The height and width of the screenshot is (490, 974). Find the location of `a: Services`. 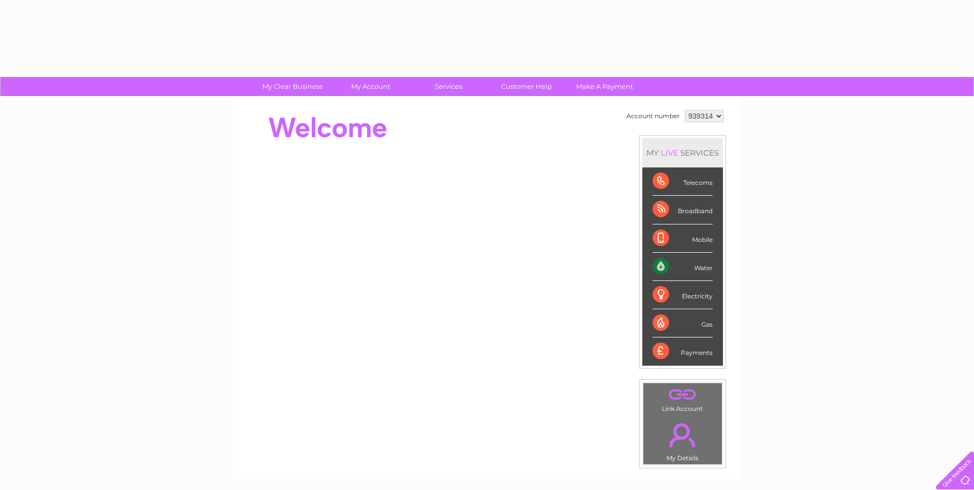

a: Services is located at coordinates (448, 86).